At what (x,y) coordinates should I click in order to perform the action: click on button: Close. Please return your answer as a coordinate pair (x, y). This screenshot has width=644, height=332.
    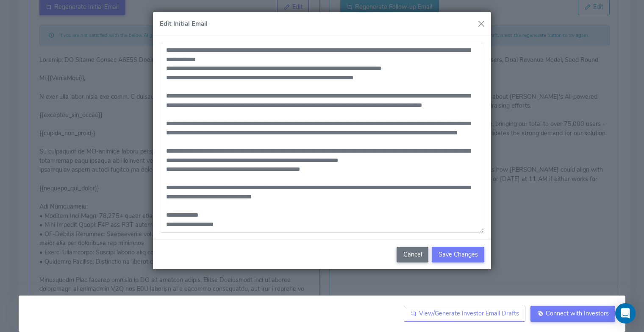
    Looking at the image, I should click on (481, 24).